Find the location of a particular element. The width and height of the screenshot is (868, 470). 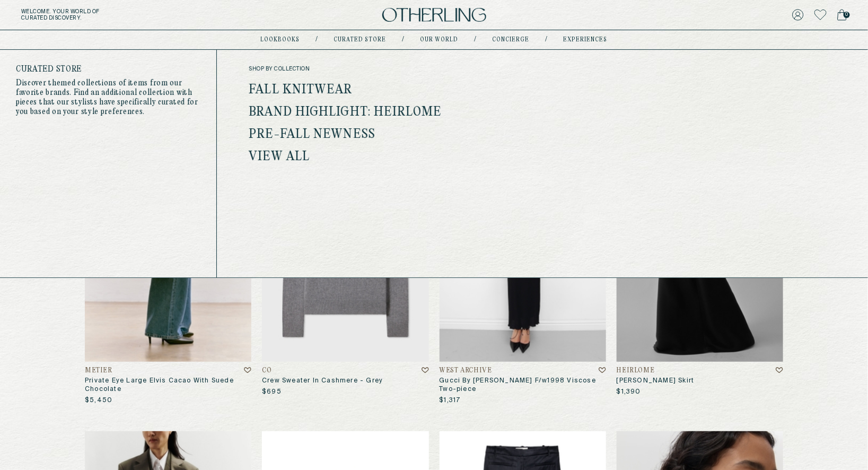

a: lookbooks is located at coordinates (280, 40).